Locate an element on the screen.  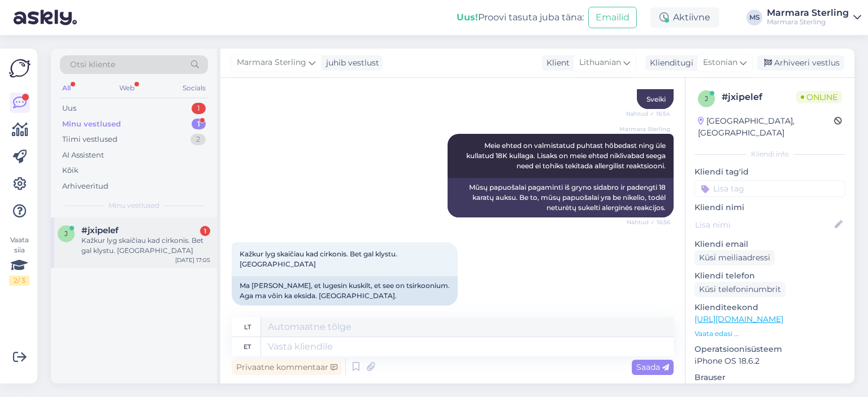
div: Privaatne kommentaar is located at coordinates (287, 367).